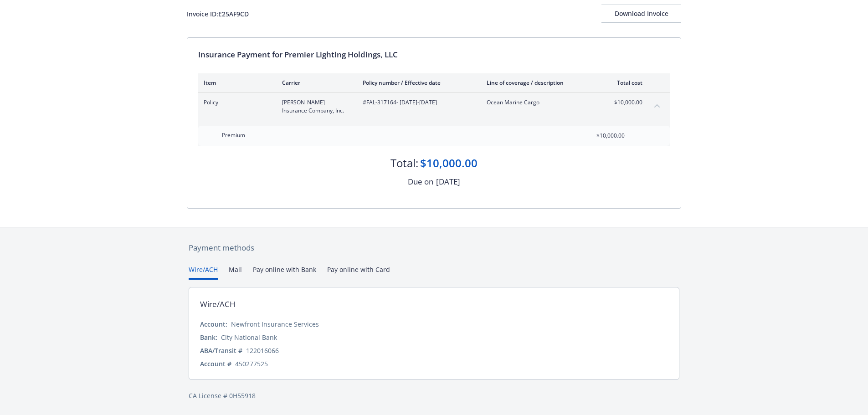 The height and width of the screenshot is (415, 868). I want to click on input: 0.00, so click(601, 135).